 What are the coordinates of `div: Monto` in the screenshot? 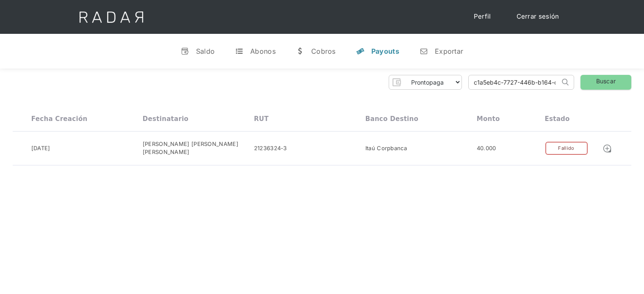 It's located at (489, 119).